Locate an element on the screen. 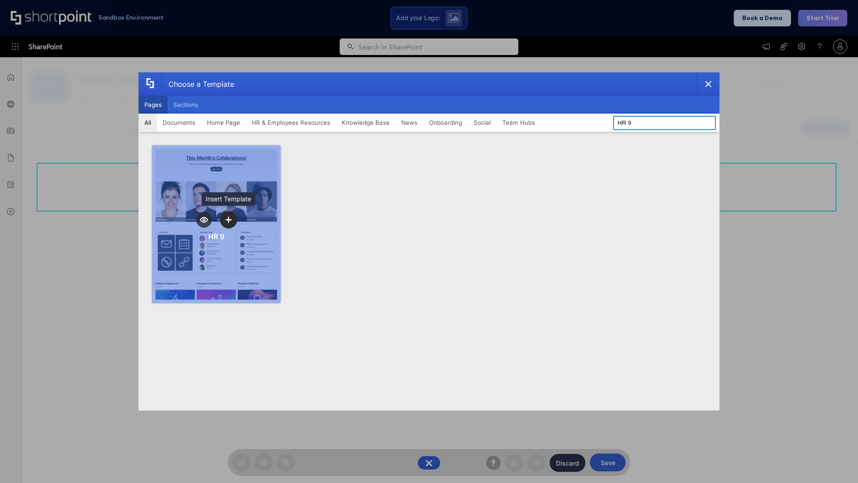  button: Sections is located at coordinates (185, 105).